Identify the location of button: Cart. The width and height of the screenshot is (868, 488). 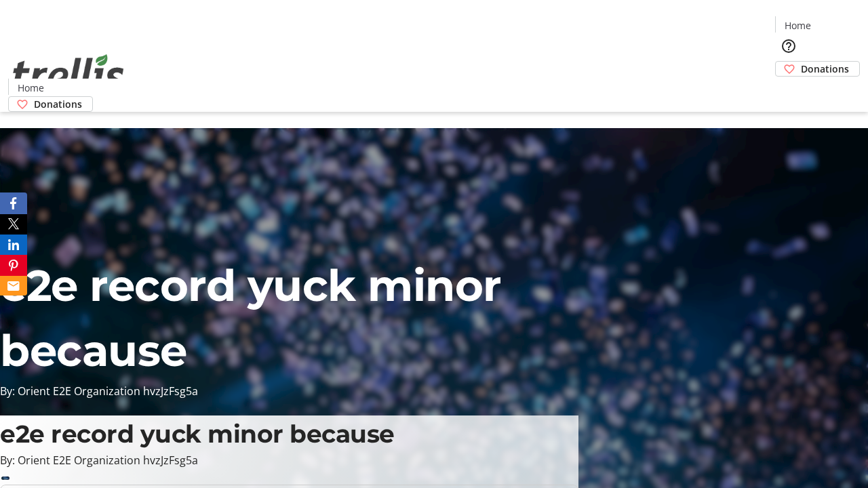
(788, 90).